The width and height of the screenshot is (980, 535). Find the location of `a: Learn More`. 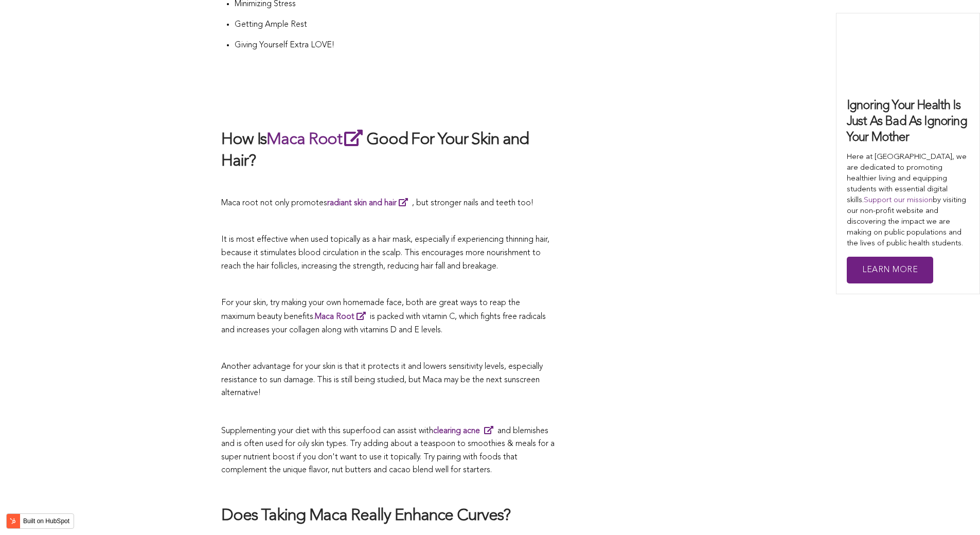

a: Learn More is located at coordinates (890, 270).